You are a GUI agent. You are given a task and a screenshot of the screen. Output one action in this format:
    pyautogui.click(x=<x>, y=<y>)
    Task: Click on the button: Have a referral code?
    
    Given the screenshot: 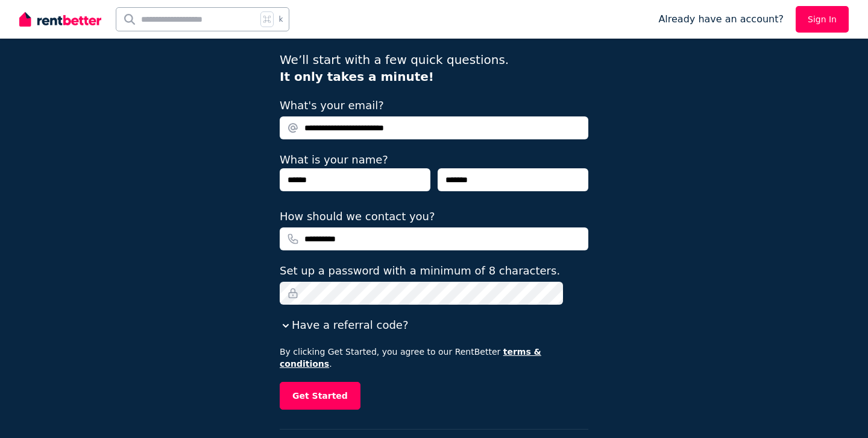 What is the action you would take?
    pyautogui.click(x=343, y=325)
    